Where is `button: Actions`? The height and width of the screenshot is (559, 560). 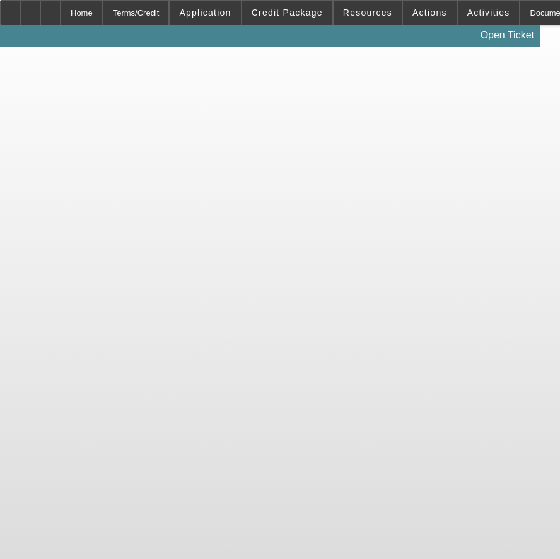
button: Actions is located at coordinates (429, 13).